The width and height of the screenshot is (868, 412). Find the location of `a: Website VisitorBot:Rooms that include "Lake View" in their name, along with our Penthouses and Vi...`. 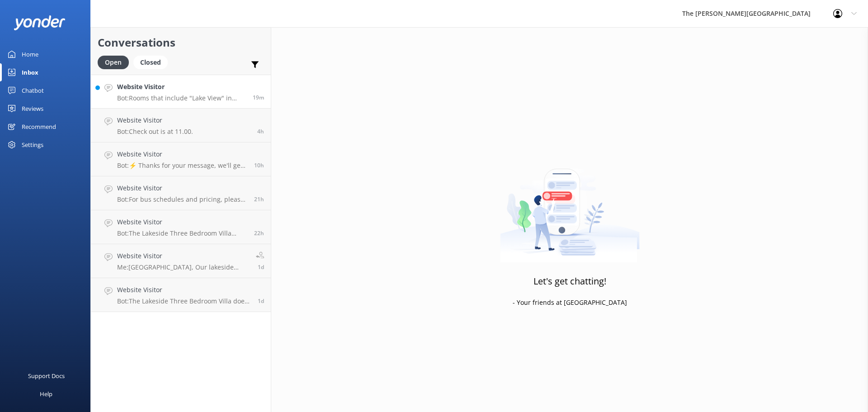

a: Website VisitorBot:Rooms that include "Lake View" in their name, along with our Penthouses and Vi... is located at coordinates (181, 91).